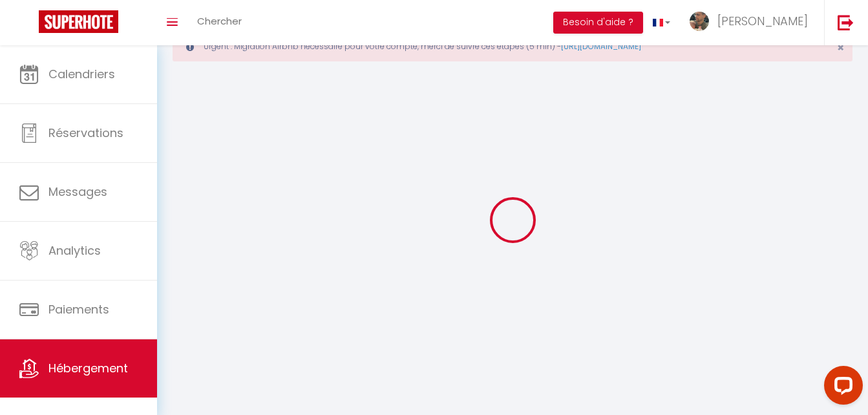 The width and height of the screenshot is (868, 415). Describe the element at coordinates (219, 21) in the screenshot. I see `span: Chercher` at that location.